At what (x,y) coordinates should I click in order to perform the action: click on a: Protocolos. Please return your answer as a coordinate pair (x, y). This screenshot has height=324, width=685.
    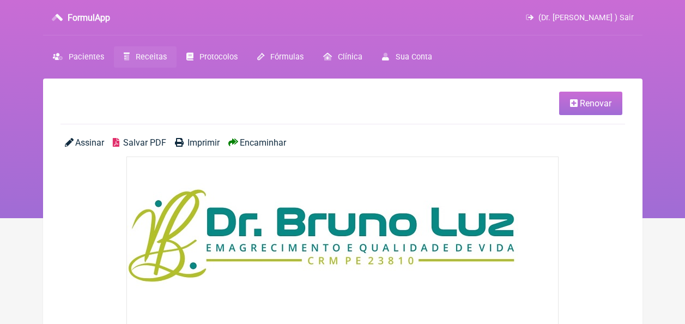
    Looking at the image, I should click on (212, 57).